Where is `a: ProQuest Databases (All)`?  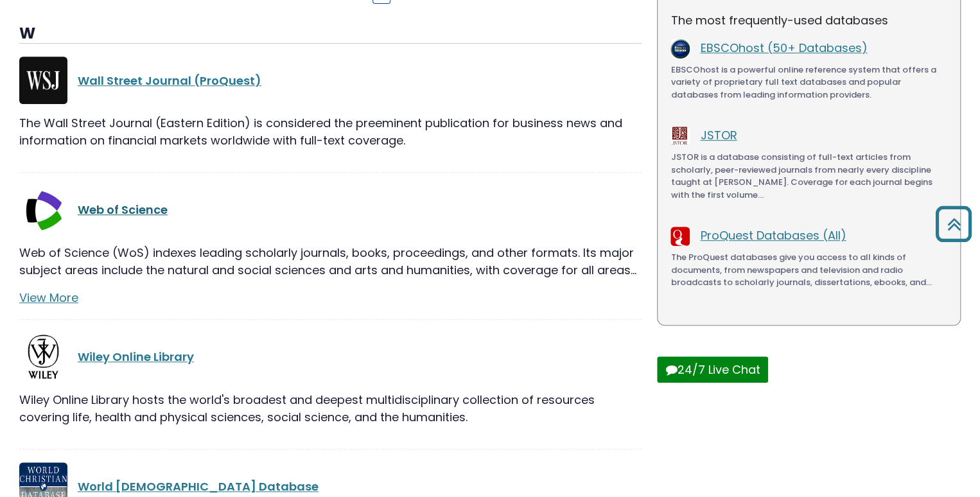
a: ProQuest Databases (All) is located at coordinates (773, 235).